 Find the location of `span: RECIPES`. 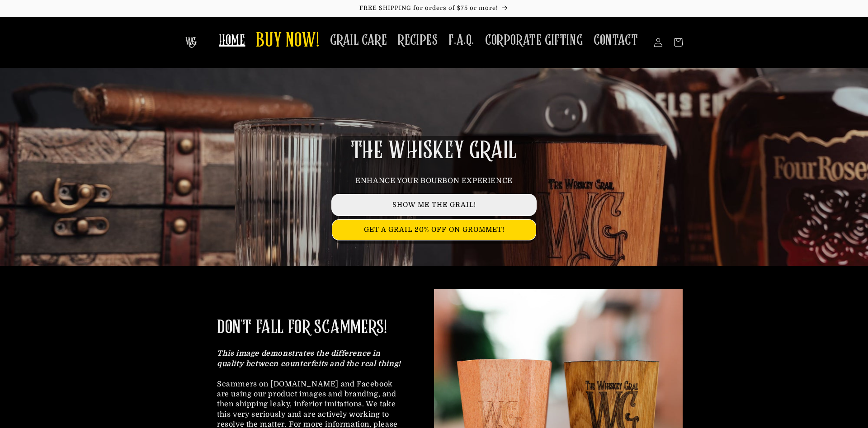

span: RECIPES is located at coordinates (417, 40).